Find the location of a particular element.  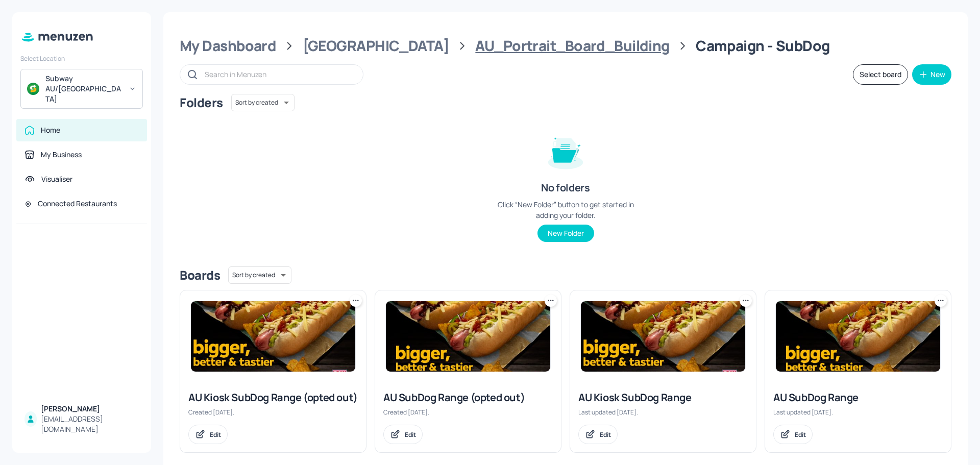

div: My Dashboard is located at coordinates (227, 46).